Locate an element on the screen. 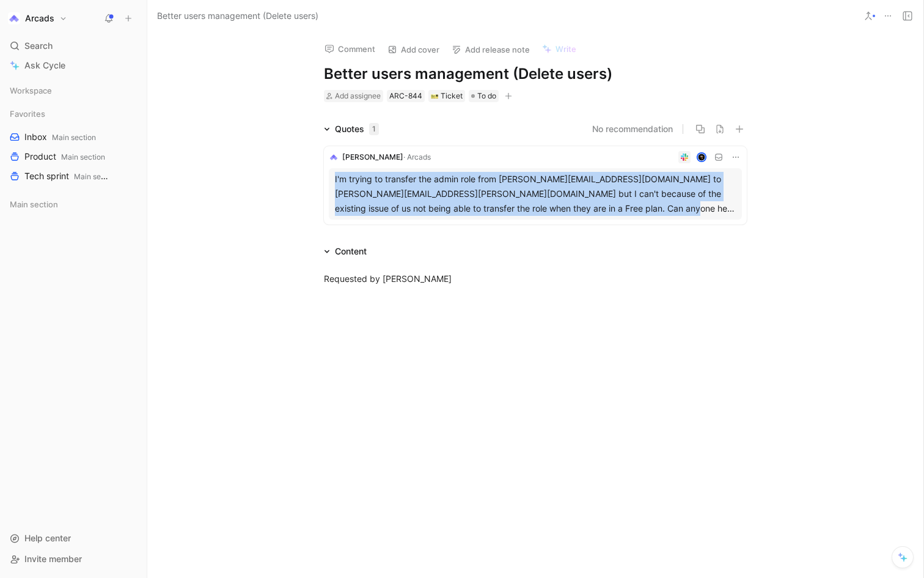  span: Favorites is located at coordinates (28, 114).